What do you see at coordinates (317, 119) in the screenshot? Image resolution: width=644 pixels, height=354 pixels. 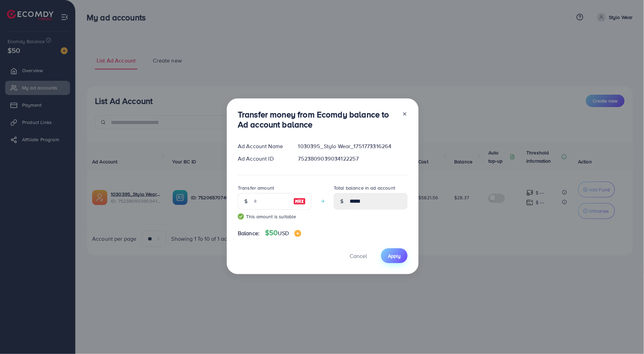 I see `h3: Transfer money from Ecomdy balance to Ad account balance` at bounding box center [317, 119].